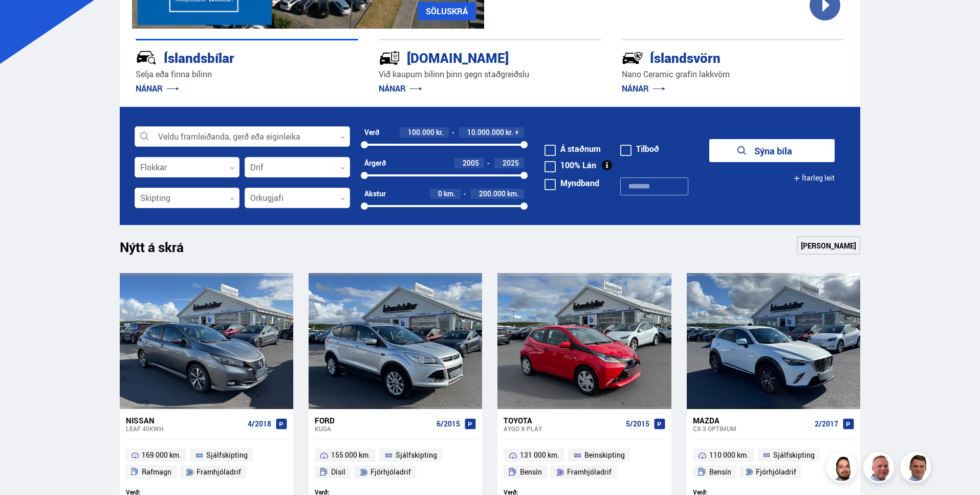 This screenshot has width=980, height=495. I want to click on div: Kuga, so click(373, 429).